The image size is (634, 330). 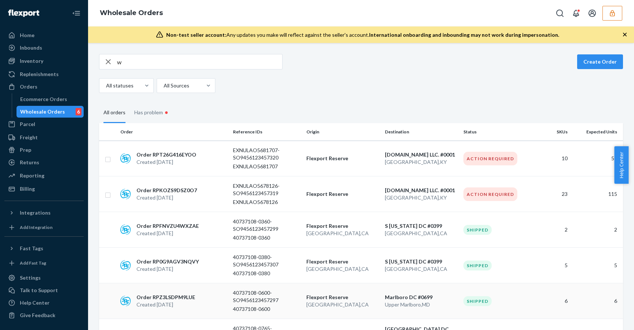 I want to click on p: 40737108-0360, so click(x=262, y=237).